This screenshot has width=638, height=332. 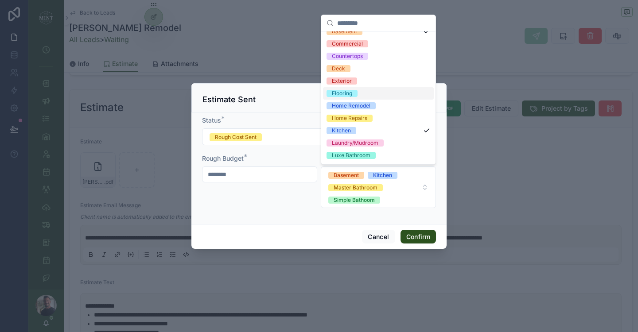 I want to click on span: Rough Budget, so click(x=223, y=158).